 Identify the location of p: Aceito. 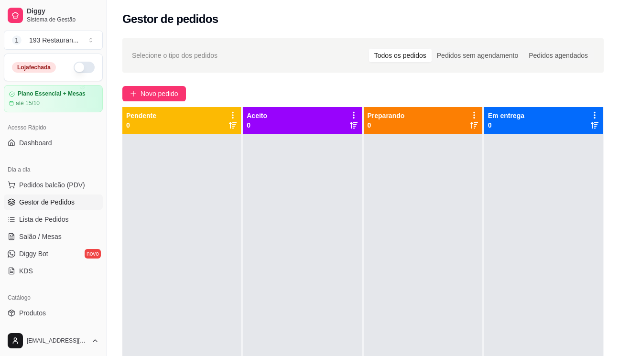
(257, 116).